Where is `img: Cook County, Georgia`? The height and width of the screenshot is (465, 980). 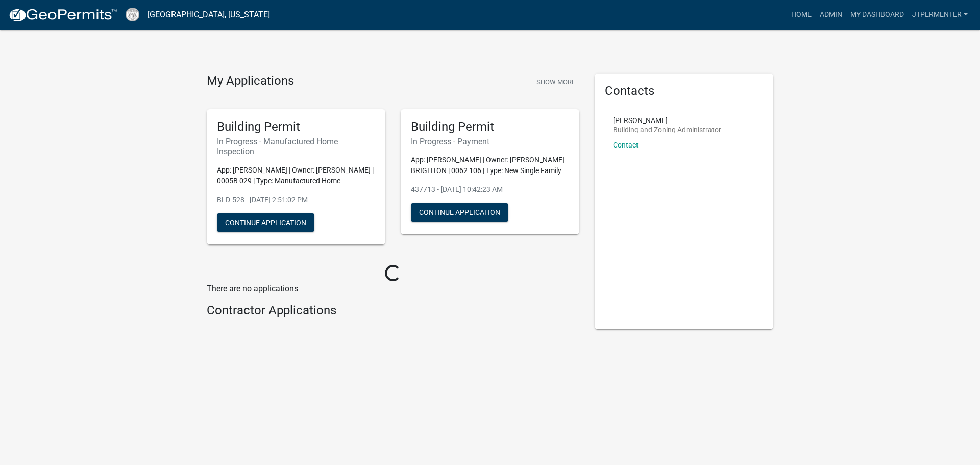 img: Cook County, Georgia is located at coordinates (132, 14).